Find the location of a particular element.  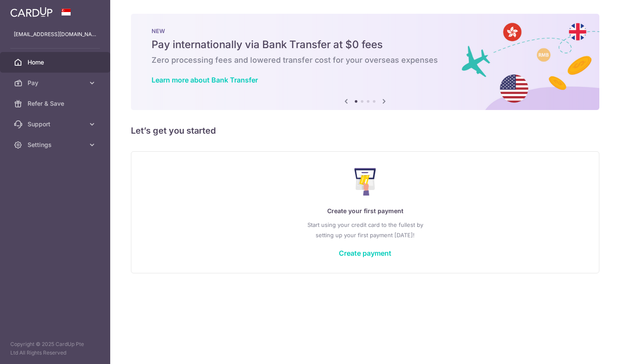

a: Learn more about Bank Transfer is located at coordinates (205, 80).